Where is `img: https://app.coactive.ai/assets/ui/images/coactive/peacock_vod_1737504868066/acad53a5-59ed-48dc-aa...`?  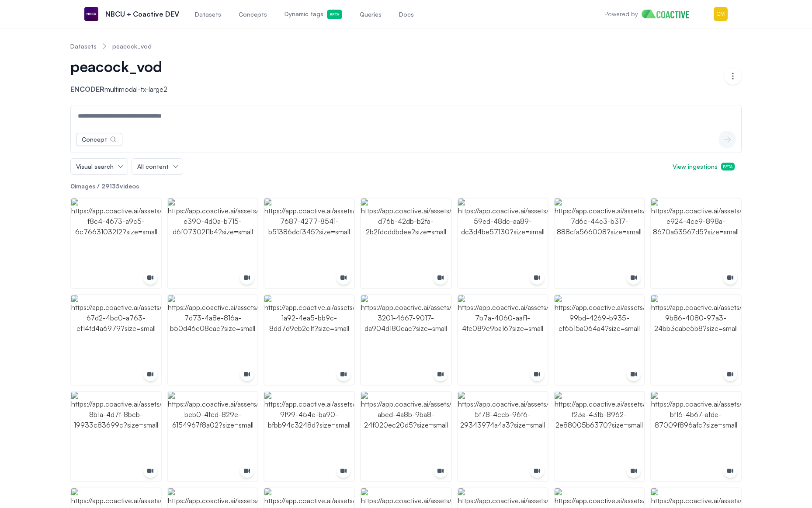 img: https://app.coactive.ai/assets/ui/images/coactive/peacock_vod_1737504868066/acad53a5-59ed-48dc-aa... is located at coordinates (503, 243).